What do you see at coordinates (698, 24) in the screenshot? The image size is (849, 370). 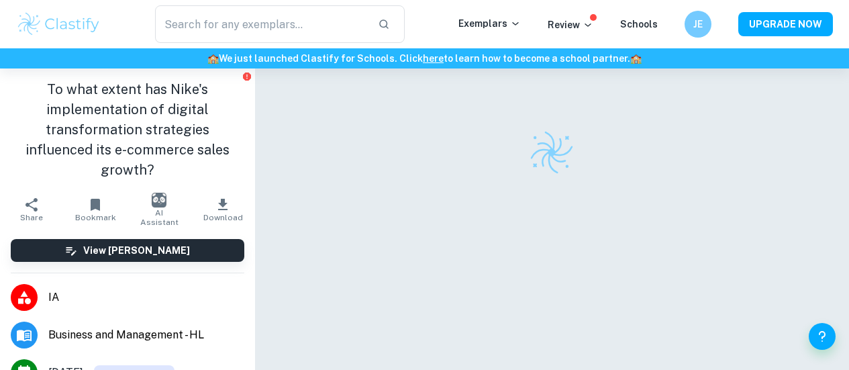 I see `h6: JE` at bounding box center [698, 24].